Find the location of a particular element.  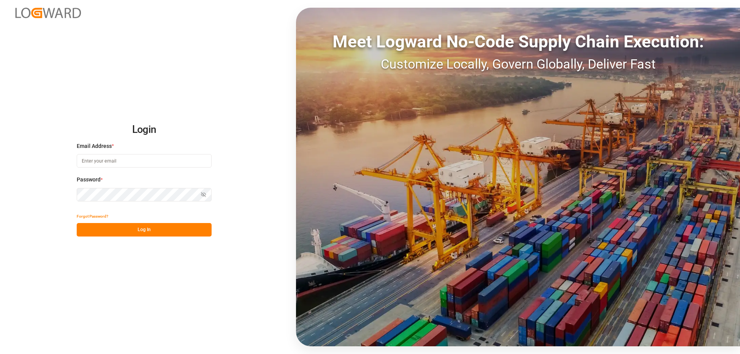

span: Email Address is located at coordinates (94, 146).